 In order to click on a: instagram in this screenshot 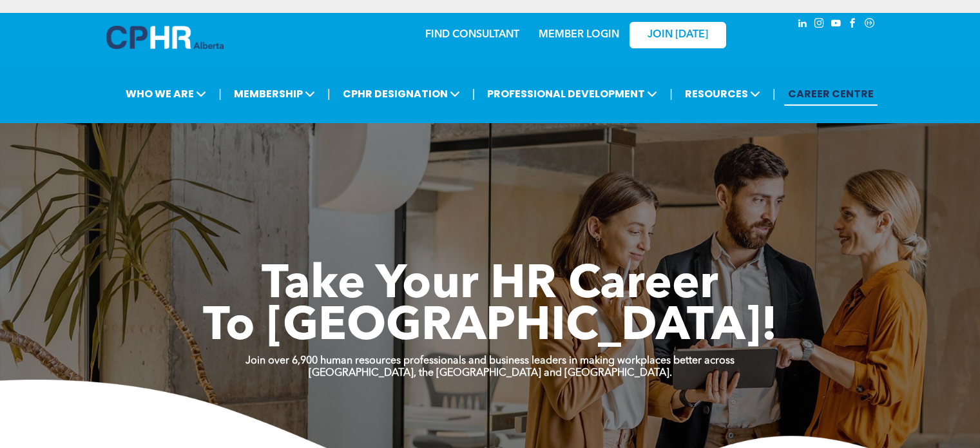, I will do `click(820, 25)`.